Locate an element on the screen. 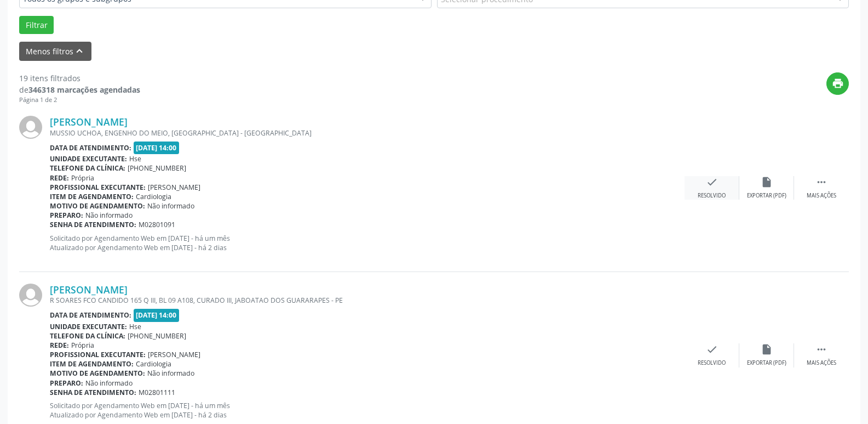  div: Página 1 de 2 is located at coordinates (79, 100).